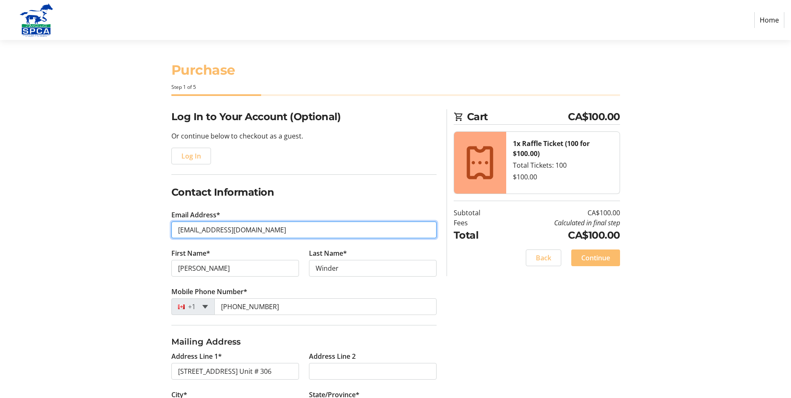 The height and width of the screenshot is (398, 791). I want to click on button: Back, so click(543, 258).